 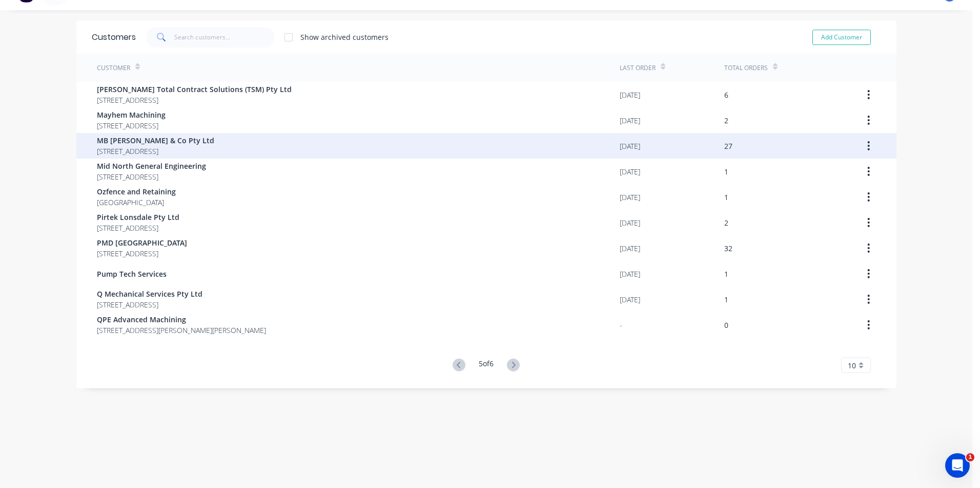 I want to click on div: Customer, so click(x=113, y=68).